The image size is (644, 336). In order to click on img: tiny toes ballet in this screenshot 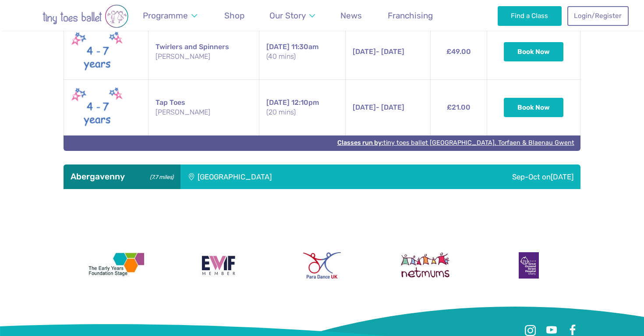, I will do `click(85, 16)`.